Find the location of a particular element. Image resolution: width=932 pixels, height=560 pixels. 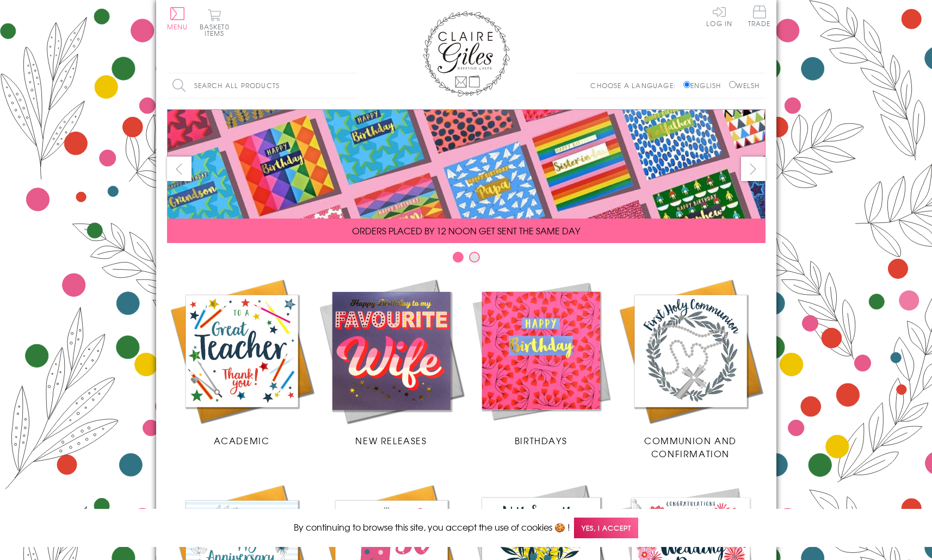

a: Birthdays is located at coordinates (541, 361).